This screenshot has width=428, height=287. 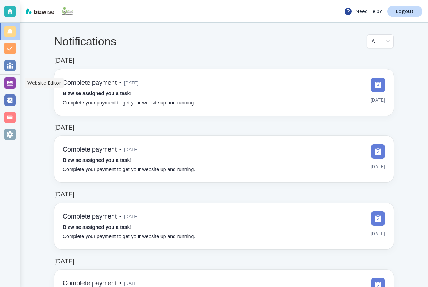 What do you see at coordinates (67, 11) in the screenshot?
I see `img: Unique Staffing Professionals` at bounding box center [67, 11].